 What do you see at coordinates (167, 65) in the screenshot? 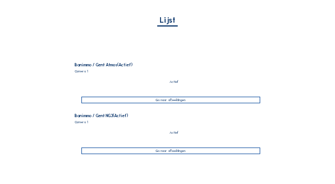
I see `div: Banimmo / Gent Atmos` at bounding box center [167, 65].